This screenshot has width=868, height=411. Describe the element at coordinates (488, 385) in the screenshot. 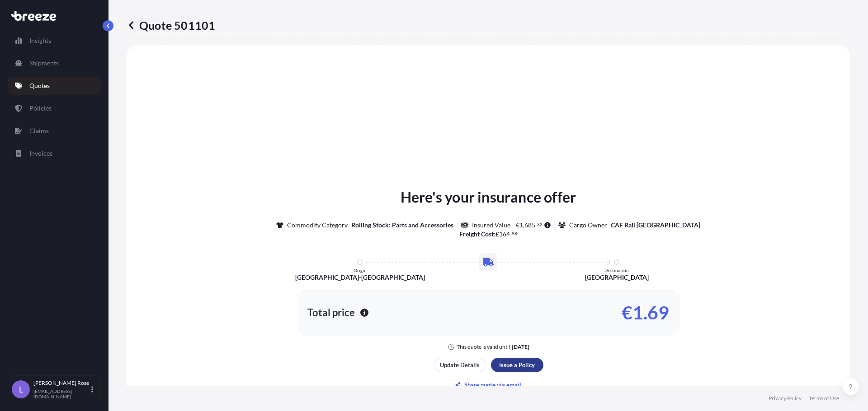

I see `button: Share quote via email` at that location.